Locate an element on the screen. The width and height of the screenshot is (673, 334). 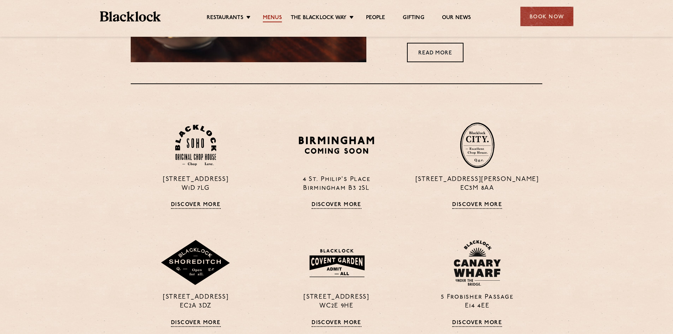
img: BL_CW_Logo_Website.svg is located at coordinates (477, 263).